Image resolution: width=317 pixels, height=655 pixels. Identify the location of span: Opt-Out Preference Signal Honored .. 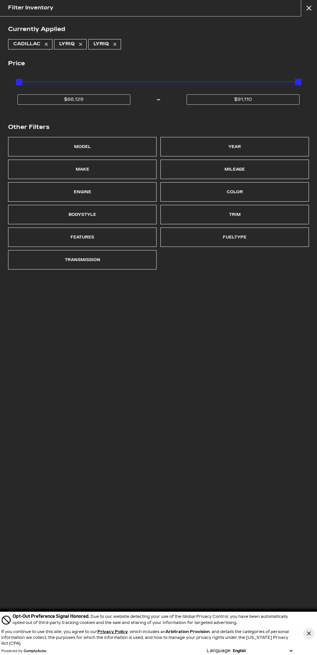
(51, 616).